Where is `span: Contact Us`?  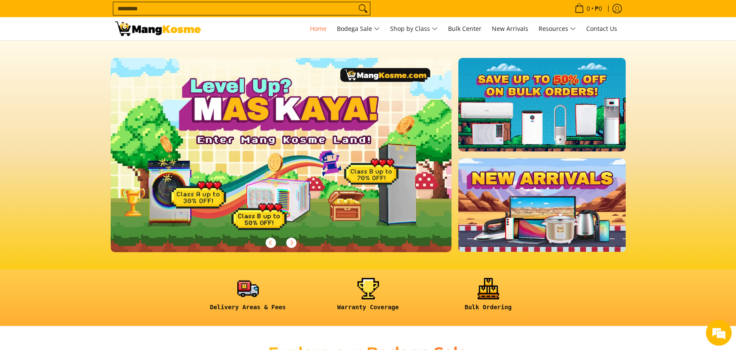
span: Contact Us is located at coordinates (602, 28).